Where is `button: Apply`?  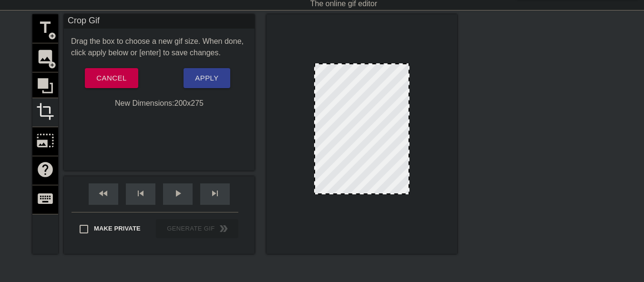
button: Apply is located at coordinates (206, 78).